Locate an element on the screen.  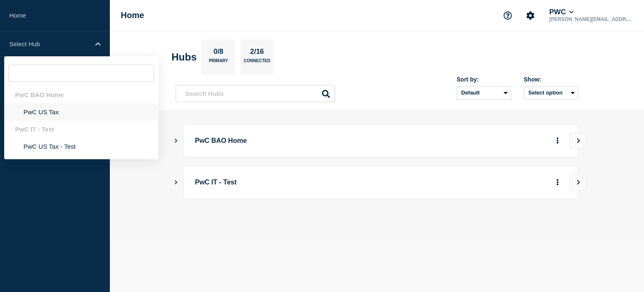
select: Sort by is located at coordinates (484, 93).